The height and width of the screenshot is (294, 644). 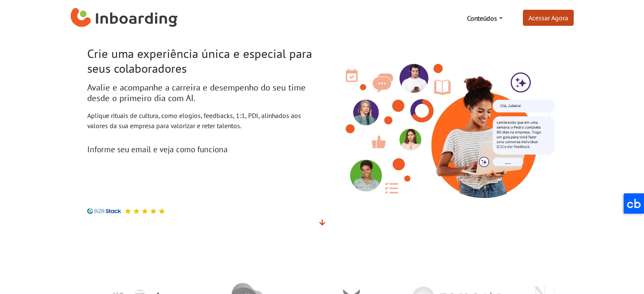 I want to click on a: Conteúdos, so click(x=484, y=18).